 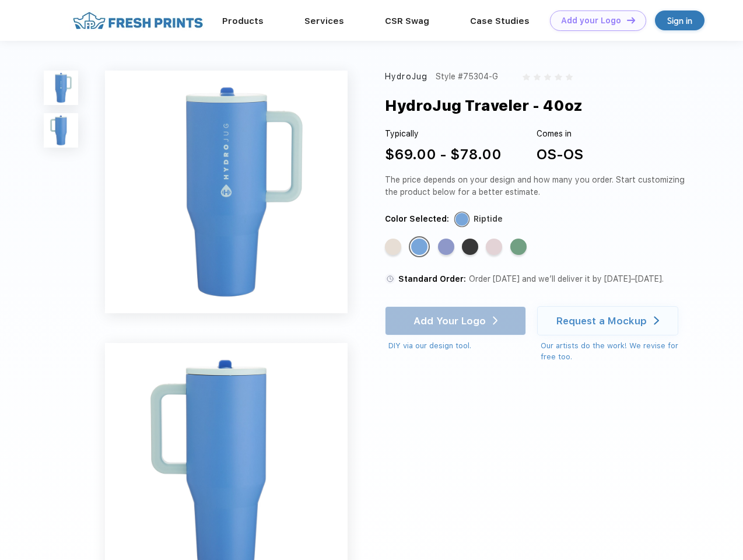 What do you see at coordinates (390, 279) in the screenshot?
I see `img: standard order` at bounding box center [390, 279].